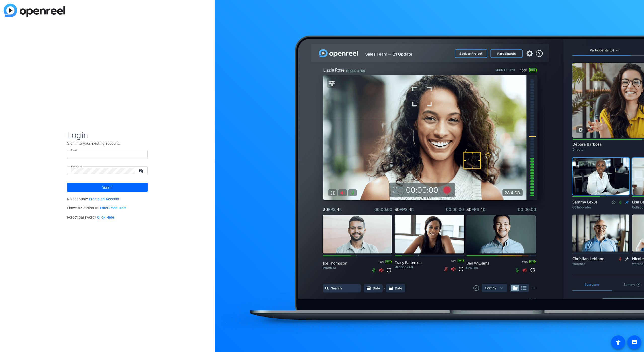 The width and height of the screenshot is (644, 352). What do you see at coordinates (107, 155) in the screenshot?
I see `input: Enter Email Address` at bounding box center [107, 155].